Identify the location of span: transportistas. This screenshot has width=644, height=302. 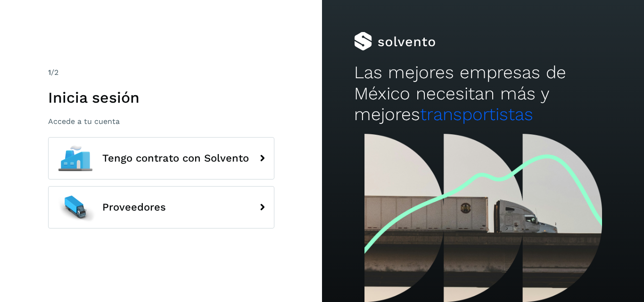
(476, 114).